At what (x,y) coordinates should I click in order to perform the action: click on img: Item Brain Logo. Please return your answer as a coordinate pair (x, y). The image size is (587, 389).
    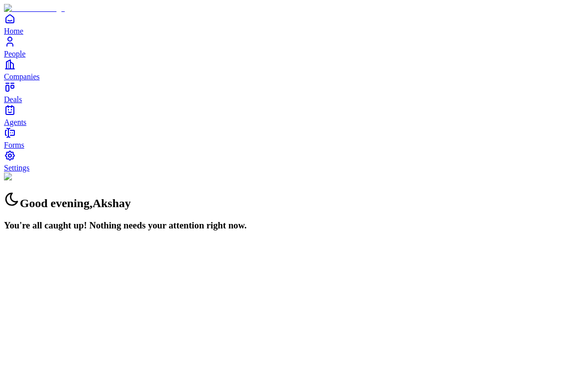
    Looking at the image, I should click on (34, 8).